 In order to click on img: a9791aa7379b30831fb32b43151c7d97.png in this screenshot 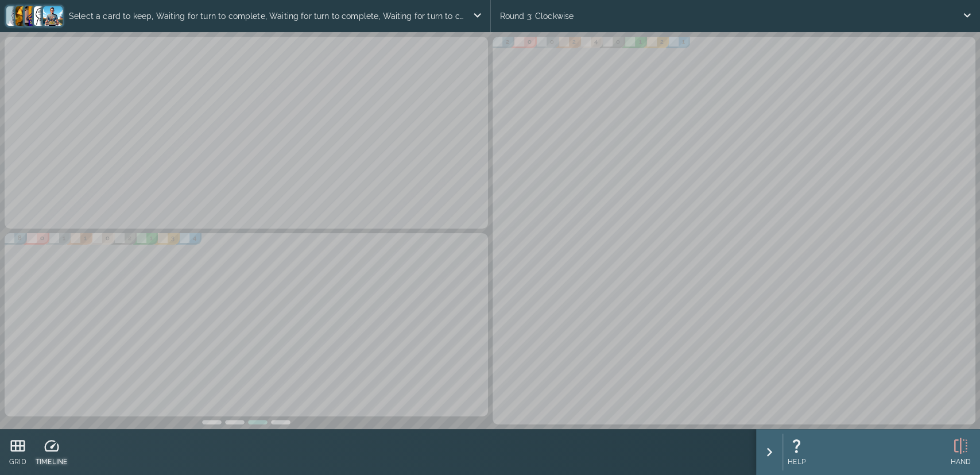, I will do `click(53, 16)`.